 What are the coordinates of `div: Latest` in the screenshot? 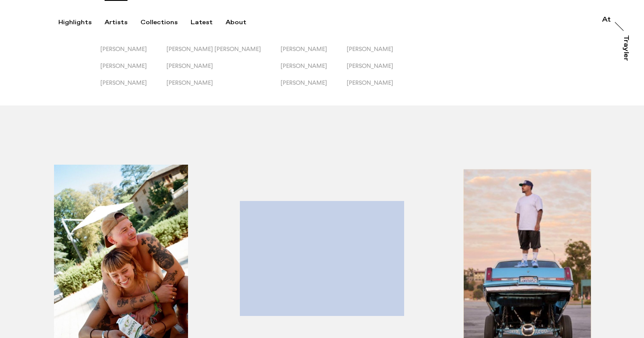 It's located at (202, 23).